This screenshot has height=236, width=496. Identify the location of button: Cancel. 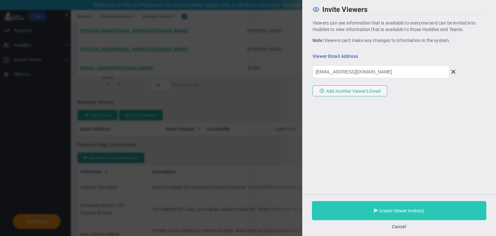
(399, 226).